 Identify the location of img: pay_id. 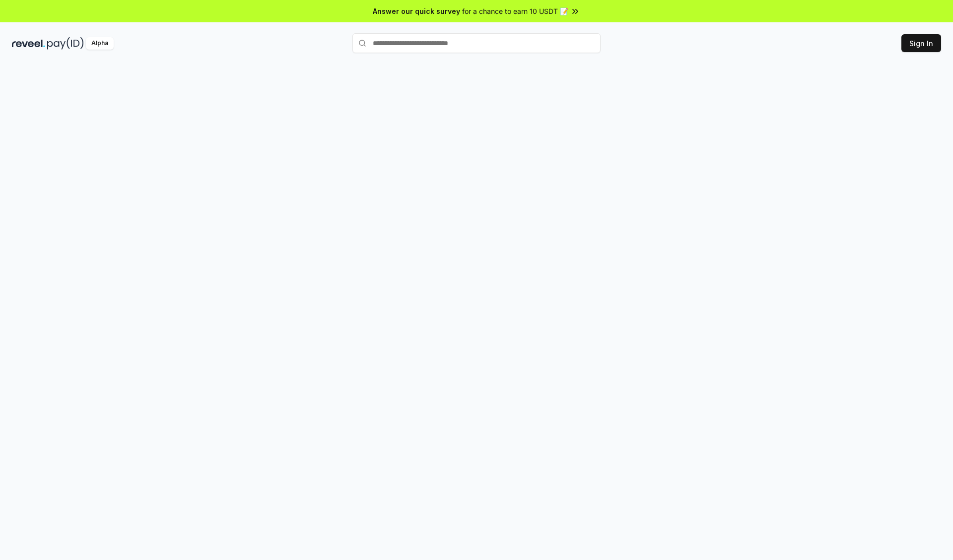
(65, 43).